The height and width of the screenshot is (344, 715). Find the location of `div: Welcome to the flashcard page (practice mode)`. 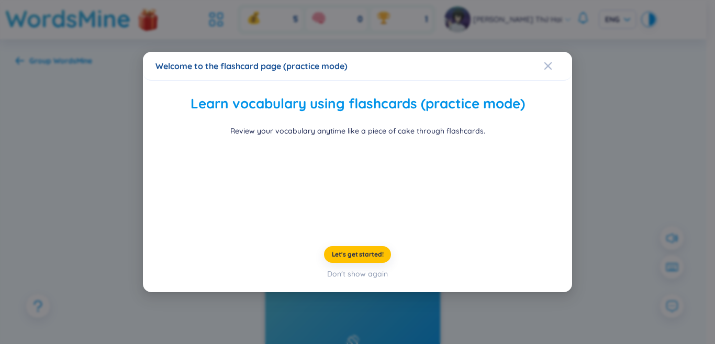

div: Welcome to the flashcard page (practice mode) is located at coordinates (357, 66).